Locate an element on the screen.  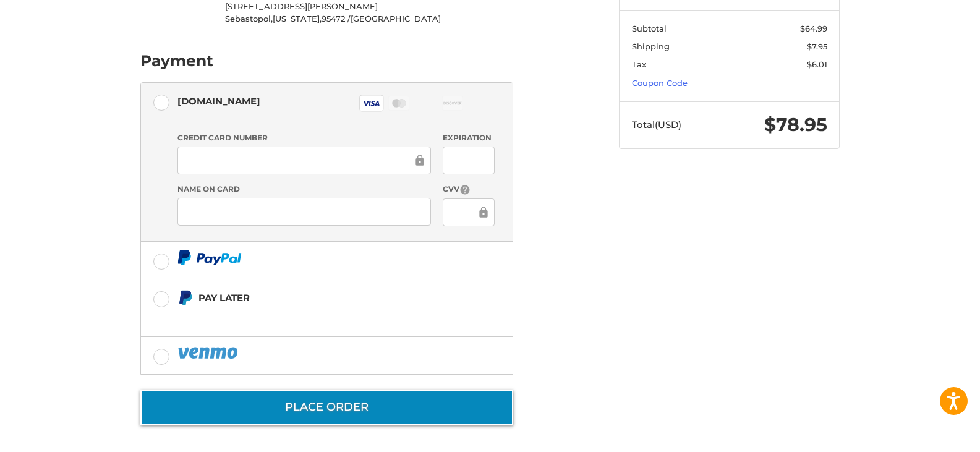
span: 95472 / is located at coordinates (336, 19).